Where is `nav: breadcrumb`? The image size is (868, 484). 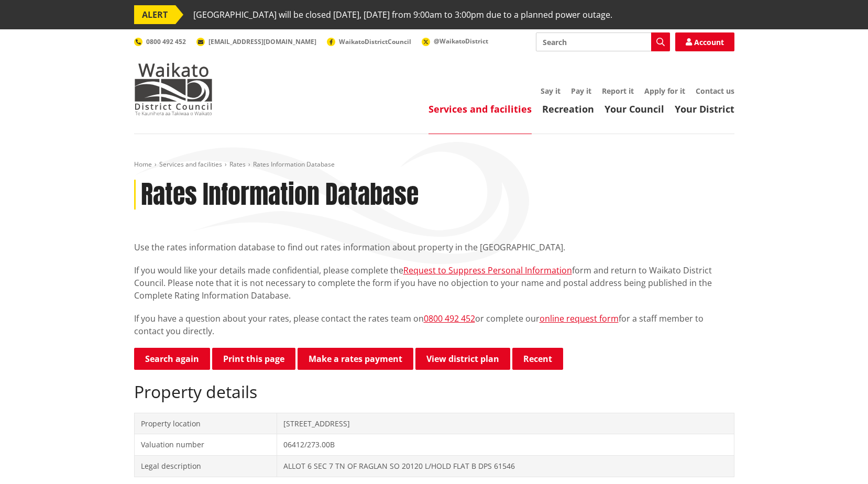 nav: breadcrumb is located at coordinates (434, 164).